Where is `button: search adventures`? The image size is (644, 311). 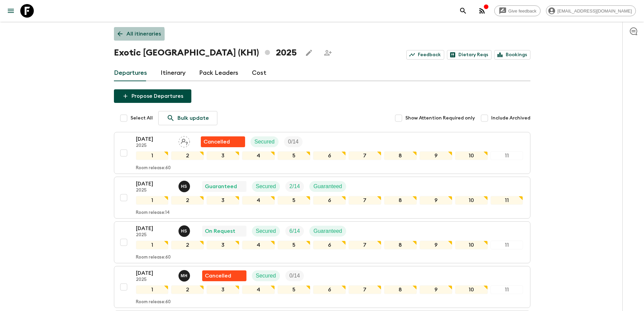 button: search adventures is located at coordinates (463, 11).